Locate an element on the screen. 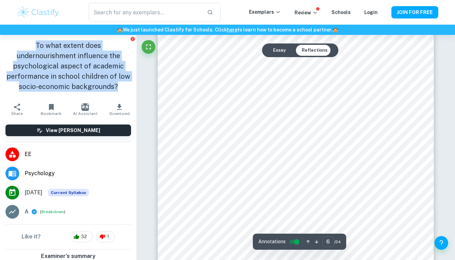  p: Exemplars is located at coordinates (265, 12).